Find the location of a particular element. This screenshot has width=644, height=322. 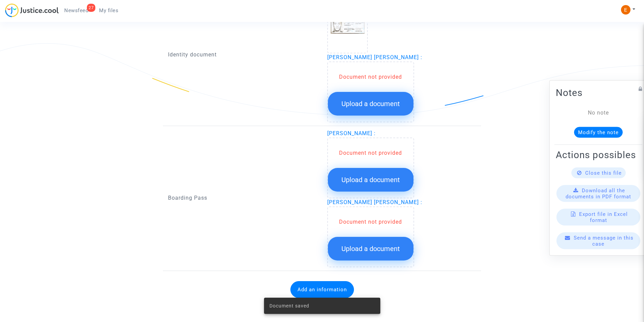

img: jc-logo.svg is located at coordinates (32, 10).